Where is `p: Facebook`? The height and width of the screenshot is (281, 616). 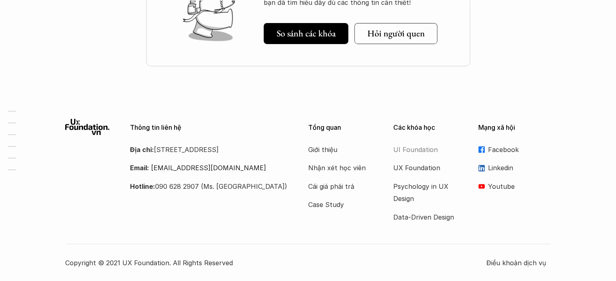
p: Facebook is located at coordinates (520, 150).